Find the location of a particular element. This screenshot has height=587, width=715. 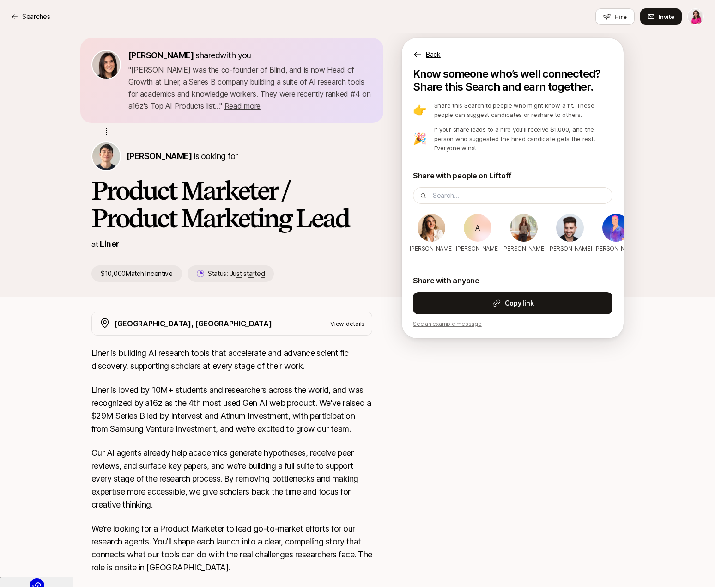

p: Back is located at coordinates (434, 55).